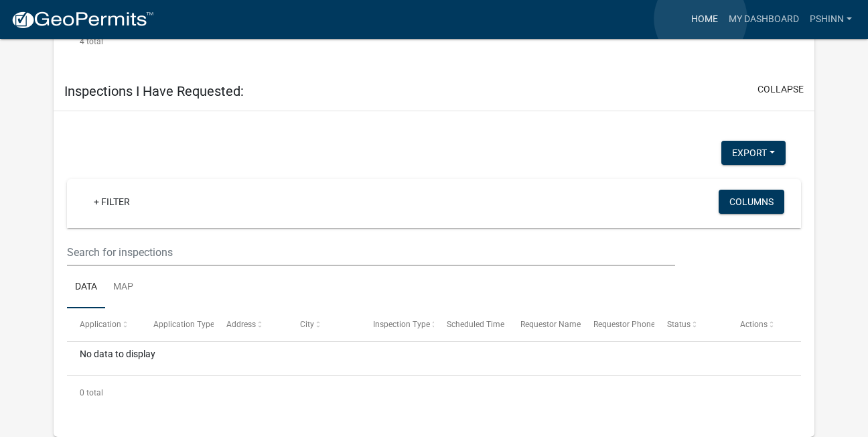 The width and height of the screenshot is (868, 437). What do you see at coordinates (624, 324) in the screenshot?
I see `span: Requestor Phone` at bounding box center [624, 324].